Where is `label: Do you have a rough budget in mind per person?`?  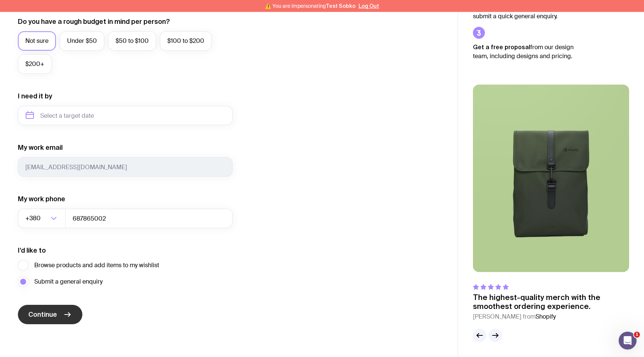
label: Do you have a rough budget in mind per person? is located at coordinates (94, 22).